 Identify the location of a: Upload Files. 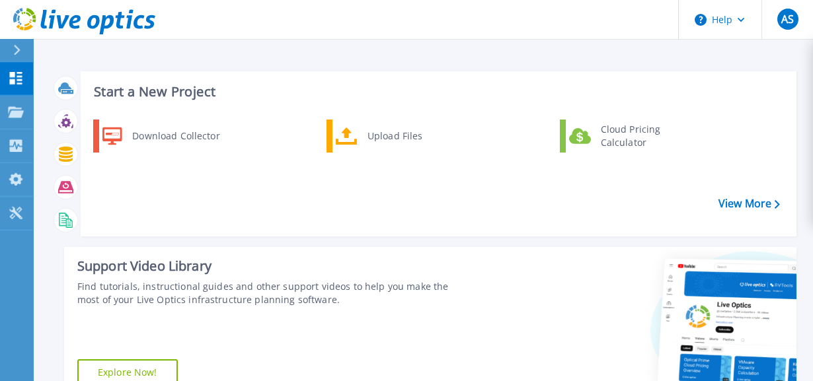
(394, 136).